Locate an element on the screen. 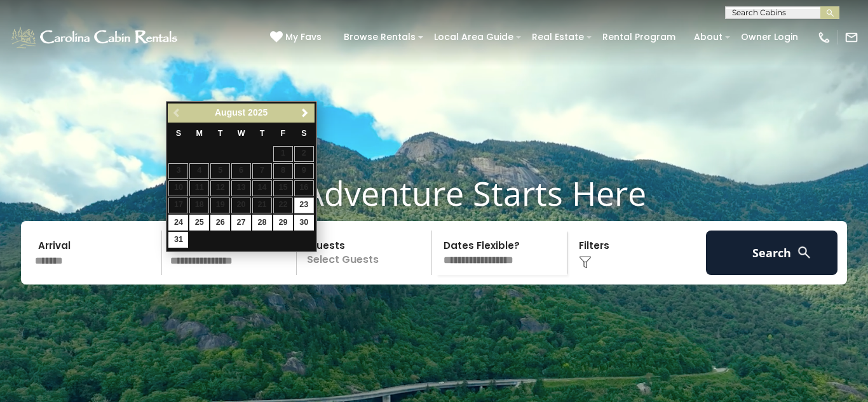 The height and width of the screenshot is (402, 868). img: search-regular-white.png is located at coordinates (804, 252).